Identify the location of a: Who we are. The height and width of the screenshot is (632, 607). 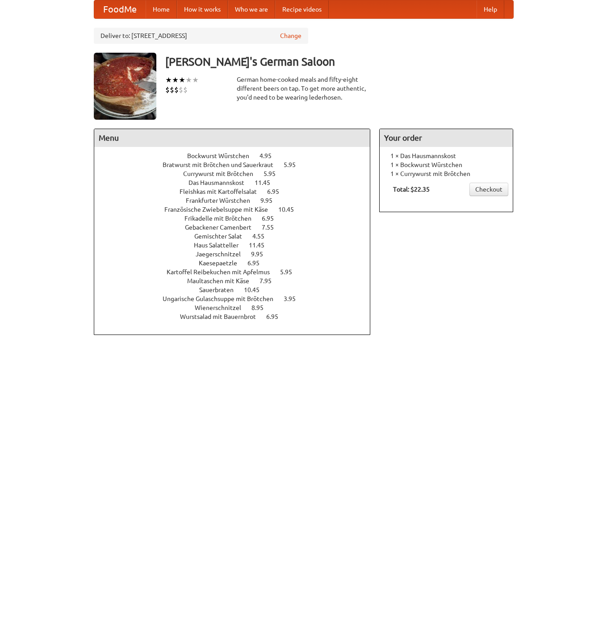
(252, 9).